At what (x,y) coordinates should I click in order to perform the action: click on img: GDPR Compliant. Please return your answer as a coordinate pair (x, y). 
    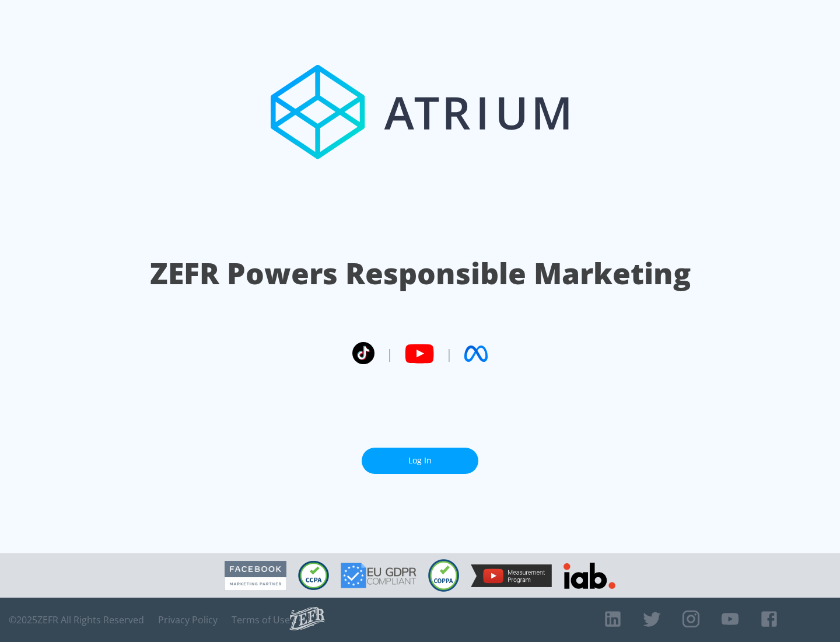
    Looking at the image, I should click on (379, 576).